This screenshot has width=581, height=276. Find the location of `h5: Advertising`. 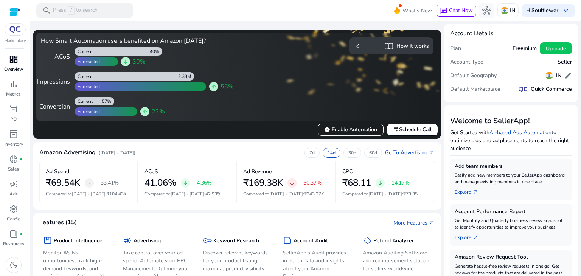

h5: Advertising is located at coordinates (147, 241).